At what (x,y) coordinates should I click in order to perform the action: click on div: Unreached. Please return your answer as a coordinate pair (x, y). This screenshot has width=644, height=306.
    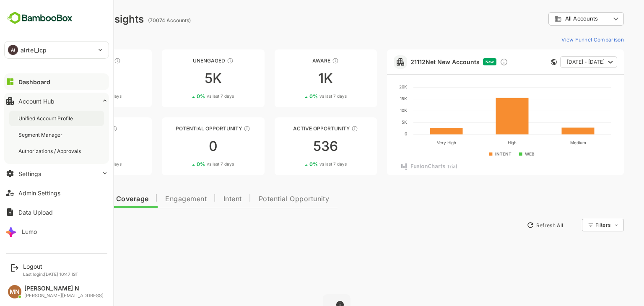
    Looking at the image, I should click on (71, 60).